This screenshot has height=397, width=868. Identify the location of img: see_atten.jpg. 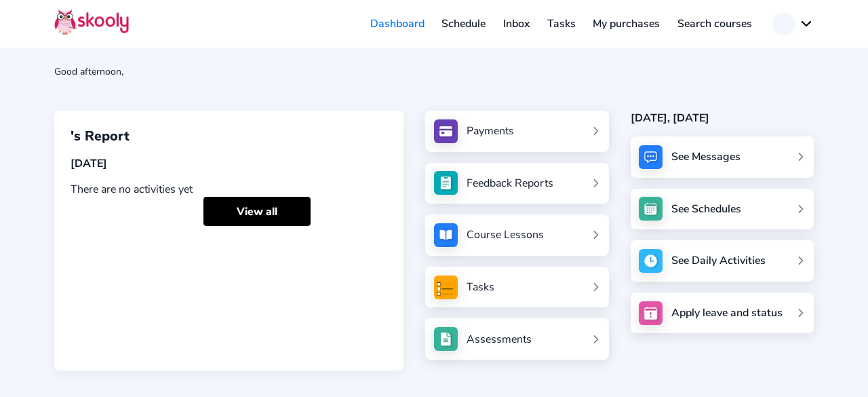
(445, 182).